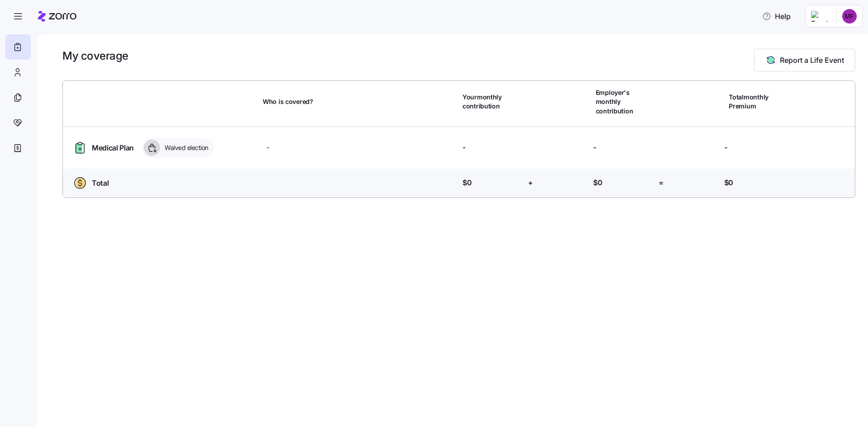 The image size is (868, 427). Describe the element at coordinates (184, 148) in the screenshot. I see `span: Waived election` at that location.